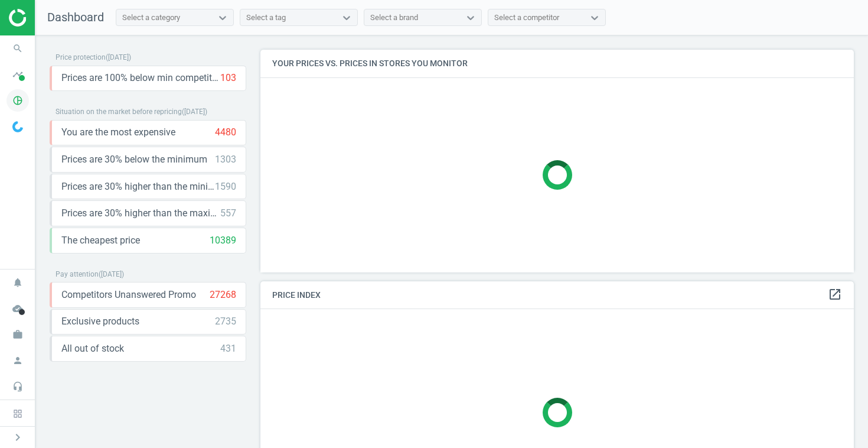 This screenshot has width=868, height=448. Describe the element at coordinates (266, 18) in the screenshot. I see `div: Select a tag` at that location.